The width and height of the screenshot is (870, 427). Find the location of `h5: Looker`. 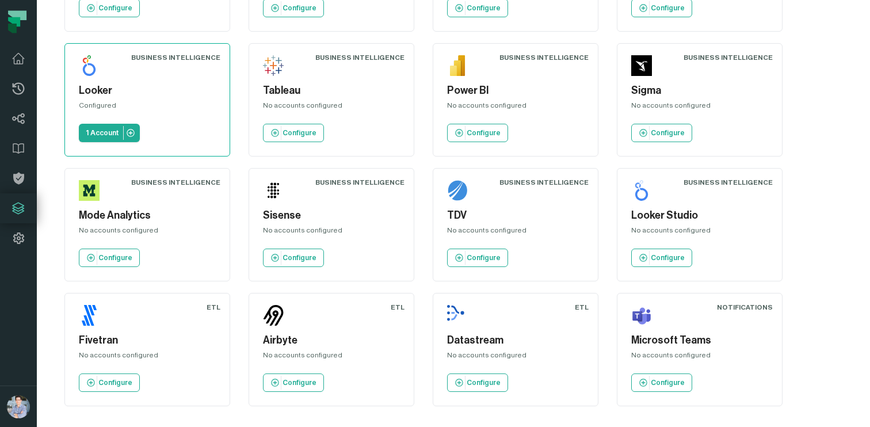

h5: Looker is located at coordinates (147, 90).